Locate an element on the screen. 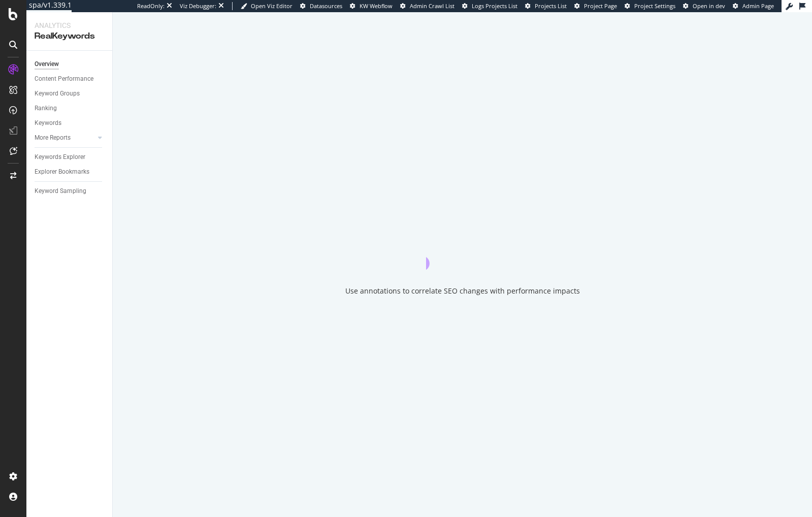  div: Content Performance is located at coordinates (64, 78).